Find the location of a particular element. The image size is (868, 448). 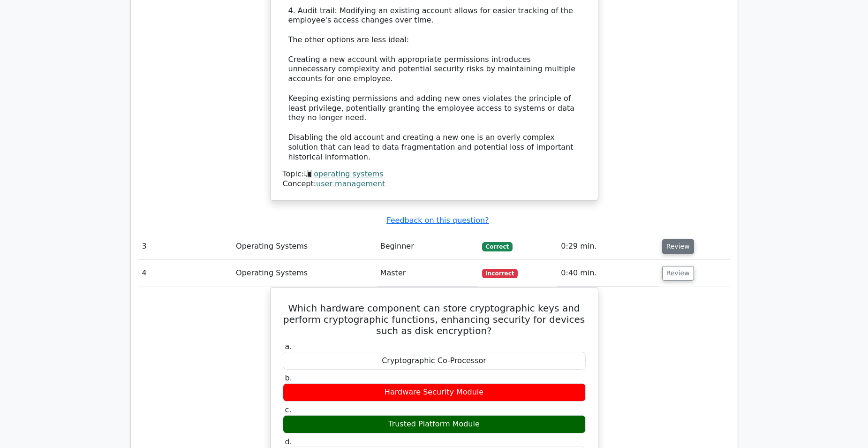

div: Concept: is located at coordinates (435, 183).